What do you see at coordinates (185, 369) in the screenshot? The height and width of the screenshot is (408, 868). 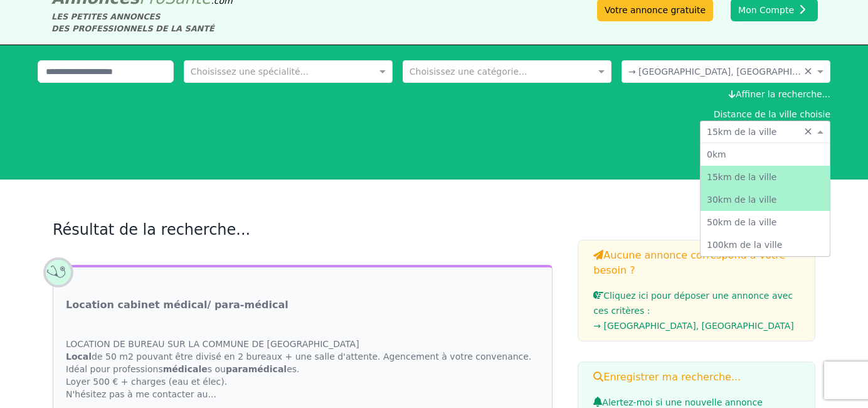 I see `strong: médicale` at bounding box center [185, 369].